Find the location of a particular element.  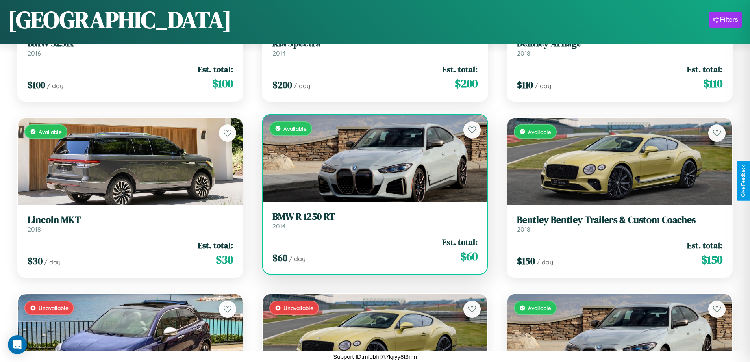

a: Bentley Arnage2018 is located at coordinates (620, 47).